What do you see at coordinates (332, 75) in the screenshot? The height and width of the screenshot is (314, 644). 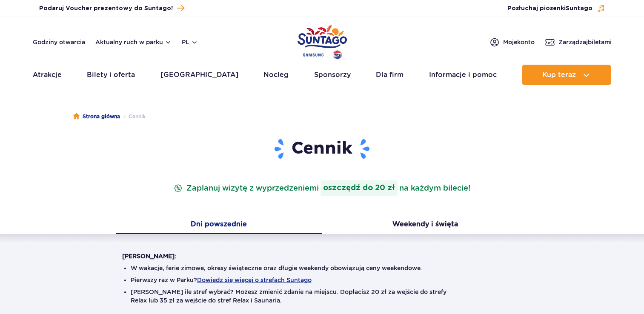 I see `a: Sponsorzy` at bounding box center [332, 75].